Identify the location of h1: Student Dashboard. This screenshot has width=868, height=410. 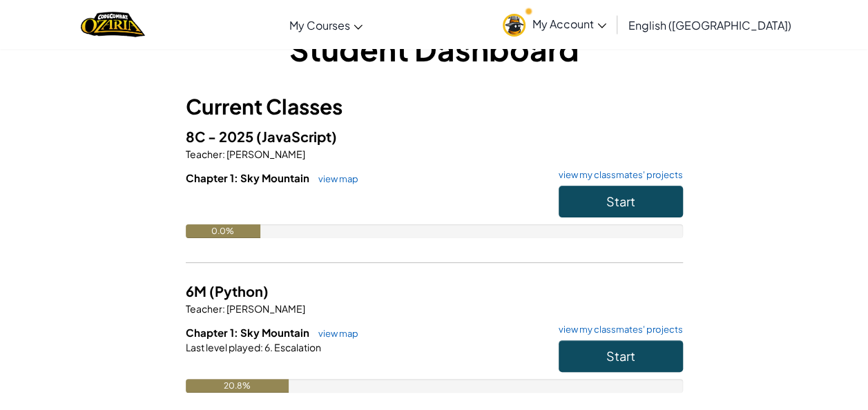
(434, 49).